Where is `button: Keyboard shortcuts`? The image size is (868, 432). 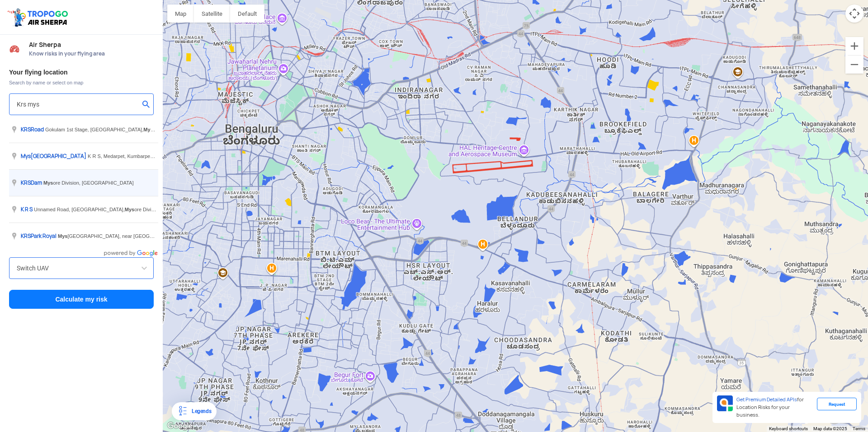 button: Keyboard shortcuts is located at coordinates (788, 429).